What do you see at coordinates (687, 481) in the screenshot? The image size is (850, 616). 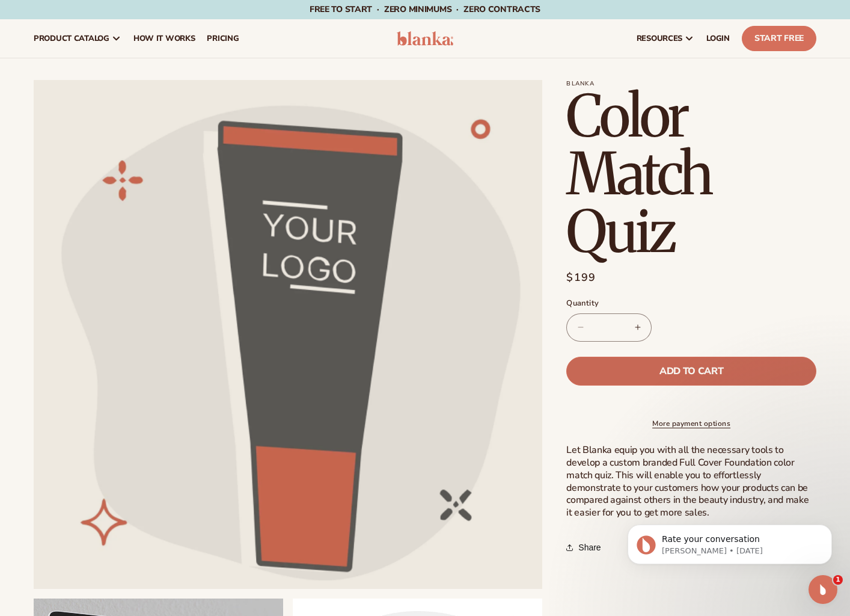 I see `span: Let Blanka equip you with all the necessary tools to develop a custom branded Full Cover Foundati...` at bounding box center [687, 481].